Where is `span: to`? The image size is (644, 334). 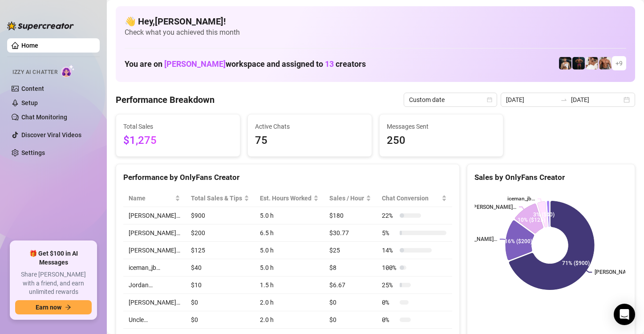
span: to is located at coordinates (564, 100).